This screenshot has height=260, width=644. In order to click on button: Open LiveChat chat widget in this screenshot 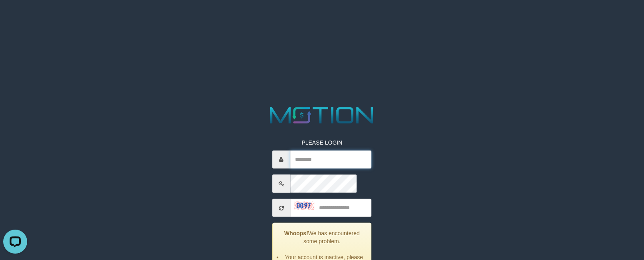, I will do `click(15, 15)`.